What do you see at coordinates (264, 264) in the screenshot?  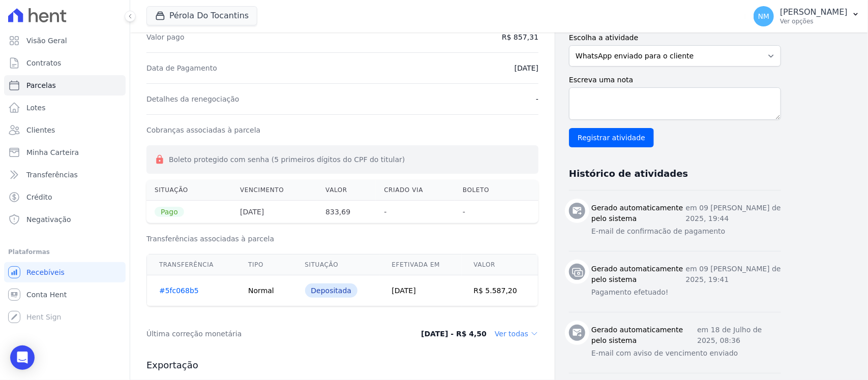 I see `th: Tipo` at bounding box center [264, 264].